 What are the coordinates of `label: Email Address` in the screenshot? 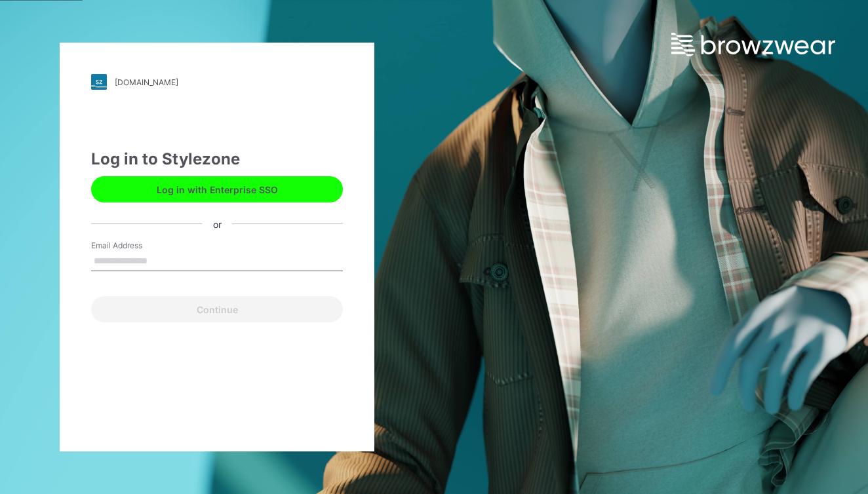 It's located at (137, 245).